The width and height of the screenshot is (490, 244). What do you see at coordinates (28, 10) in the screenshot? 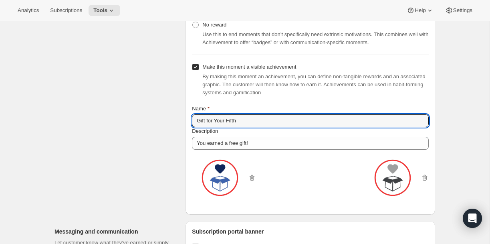
I see `span: Analytics` at bounding box center [28, 10].